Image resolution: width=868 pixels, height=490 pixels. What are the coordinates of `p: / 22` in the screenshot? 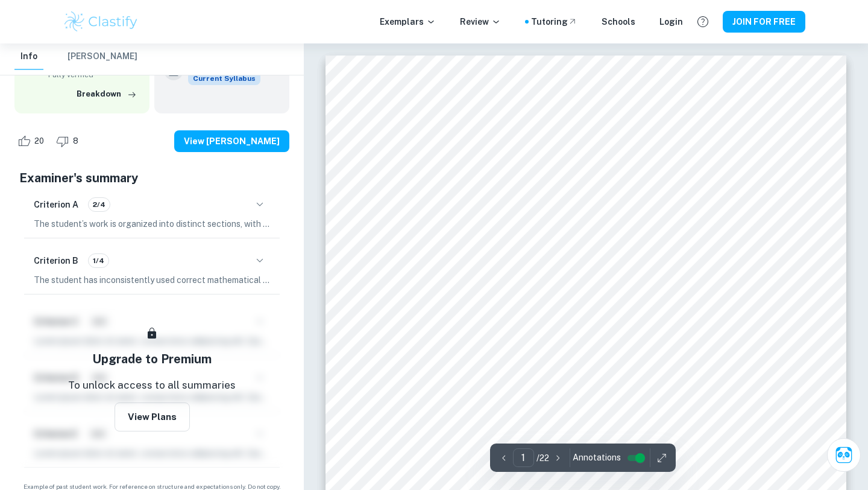 It's located at (542, 458).